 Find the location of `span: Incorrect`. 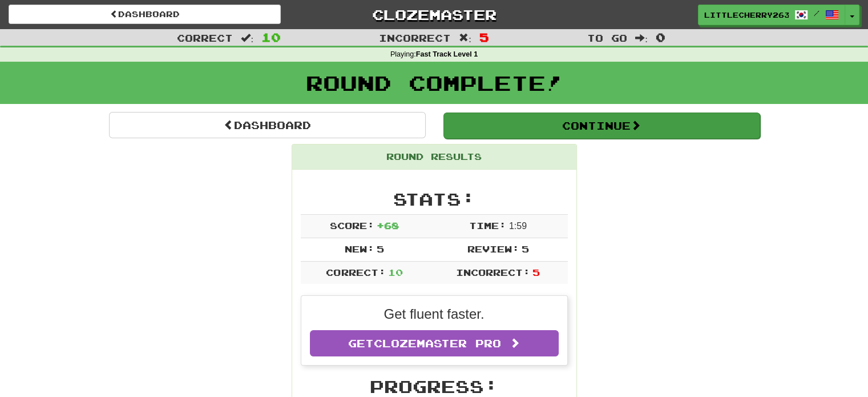

span: Incorrect is located at coordinates (415, 38).